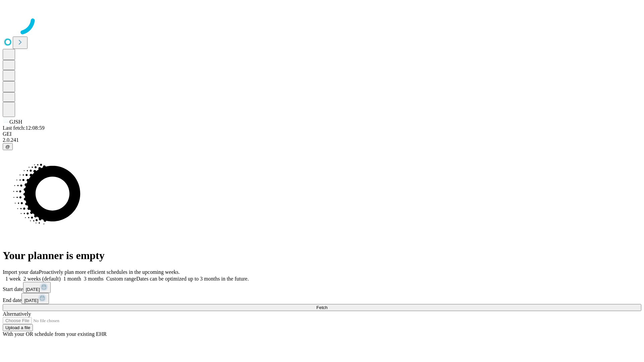 The image size is (644, 362). I want to click on span: GJSH, so click(16, 122).